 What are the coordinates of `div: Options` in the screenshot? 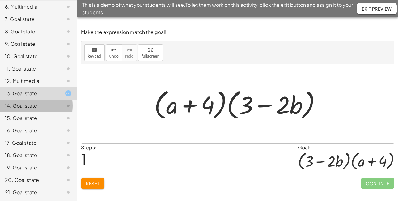 It's located at (199, 28).